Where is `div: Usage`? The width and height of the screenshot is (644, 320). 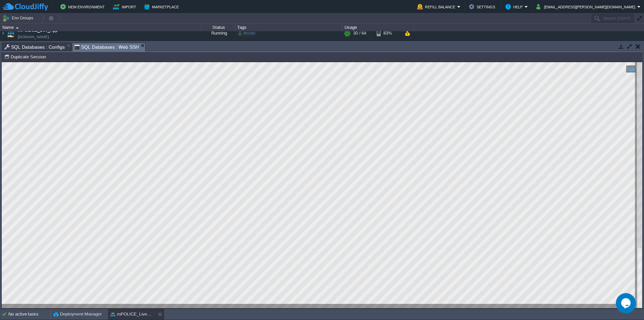 div: Usage is located at coordinates (379, 27).